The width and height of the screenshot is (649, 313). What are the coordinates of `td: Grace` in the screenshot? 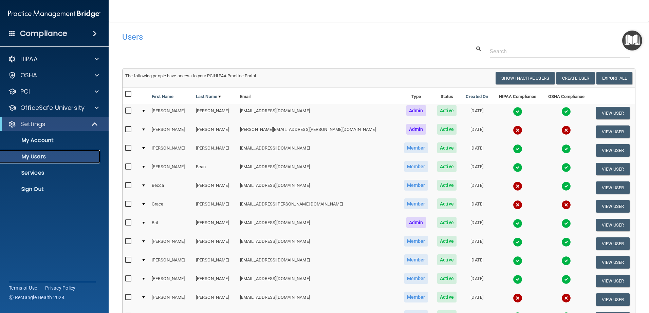 It's located at (171, 206).